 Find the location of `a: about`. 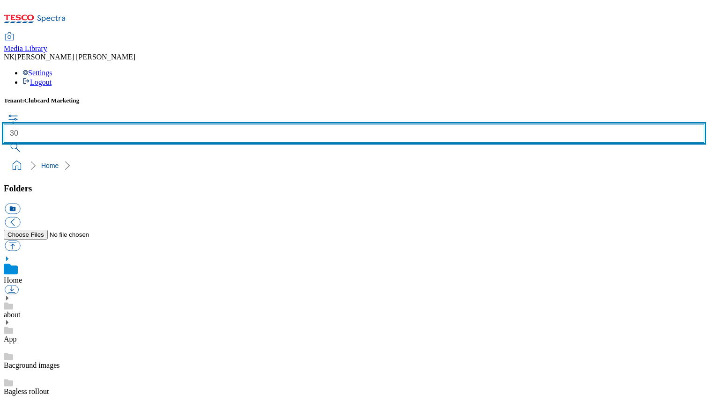

a: about is located at coordinates (12, 315).